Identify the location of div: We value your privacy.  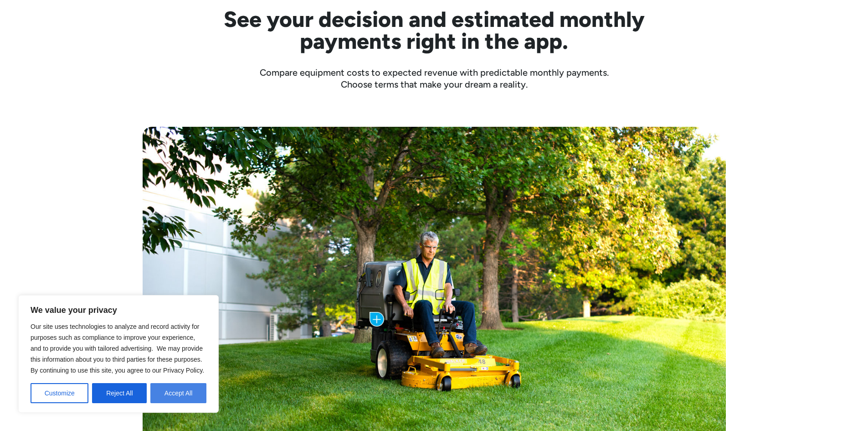
(118, 354).